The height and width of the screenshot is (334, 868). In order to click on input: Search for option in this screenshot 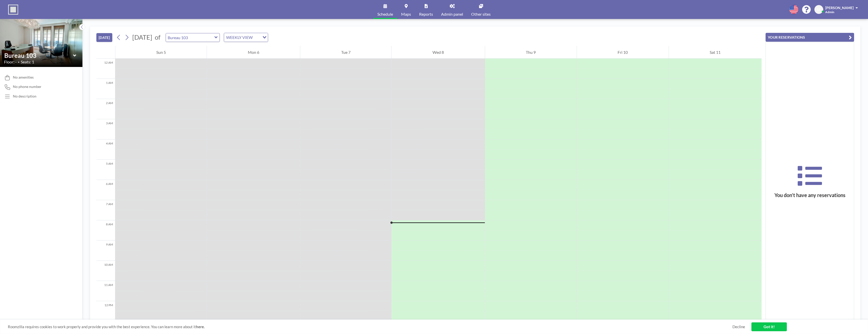, I will do `click(257, 37)`.